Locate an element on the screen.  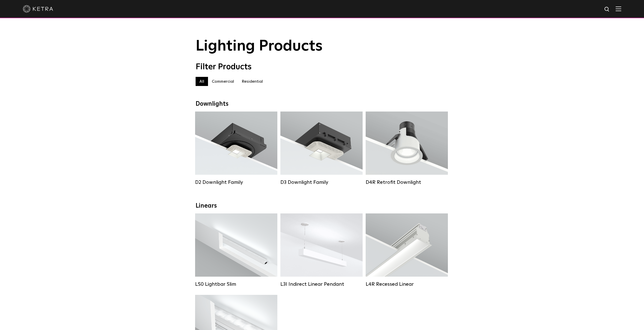
div: Linears is located at coordinates (322, 206).